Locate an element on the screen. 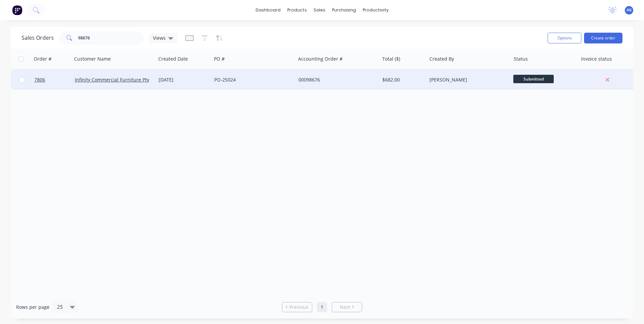 The image size is (644, 324). div: Customer Name is located at coordinates (92, 59).